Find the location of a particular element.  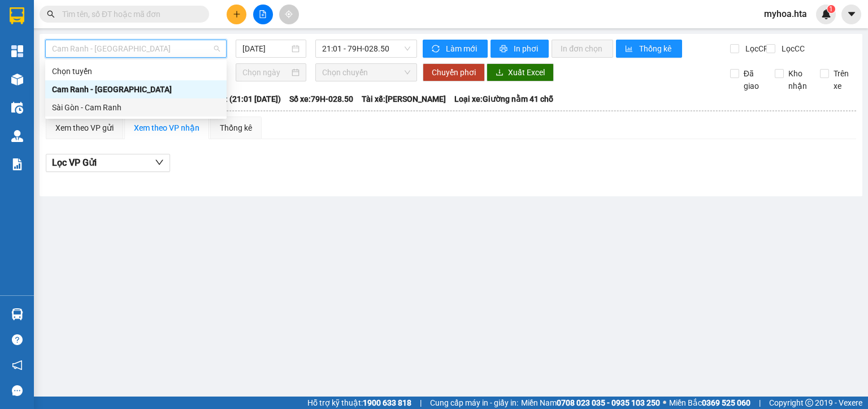

span: search is located at coordinates (51, 14).